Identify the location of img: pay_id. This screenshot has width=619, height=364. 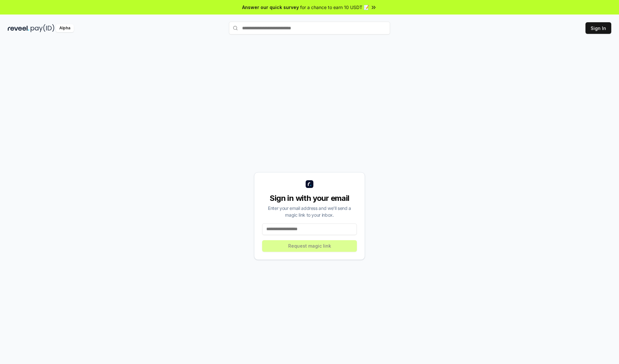
(43, 28).